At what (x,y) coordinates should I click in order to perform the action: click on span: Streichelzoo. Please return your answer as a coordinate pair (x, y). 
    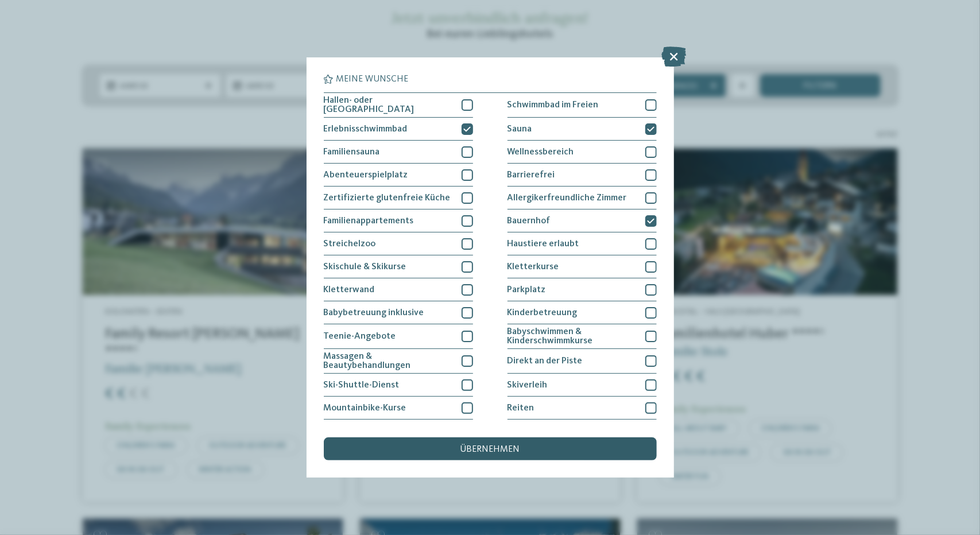
    Looking at the image, I should click on (349, 244).